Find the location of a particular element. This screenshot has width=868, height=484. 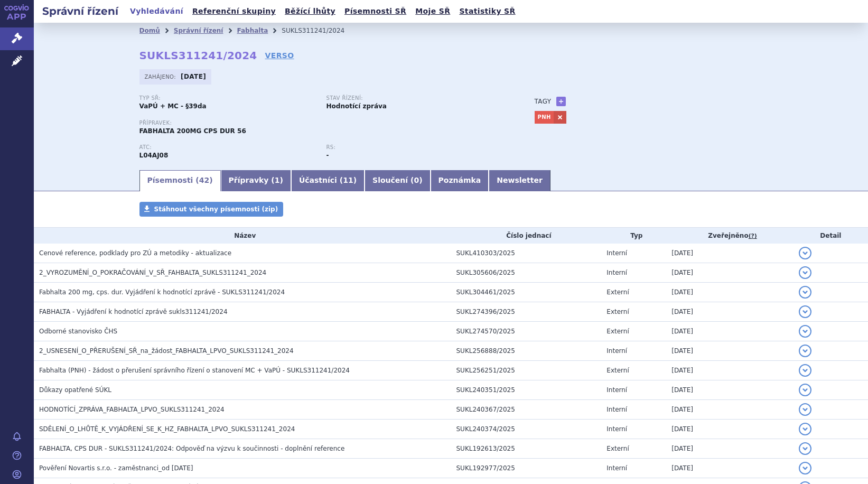

td: SUKL240367/2025 is located at coordinates (526, 410).